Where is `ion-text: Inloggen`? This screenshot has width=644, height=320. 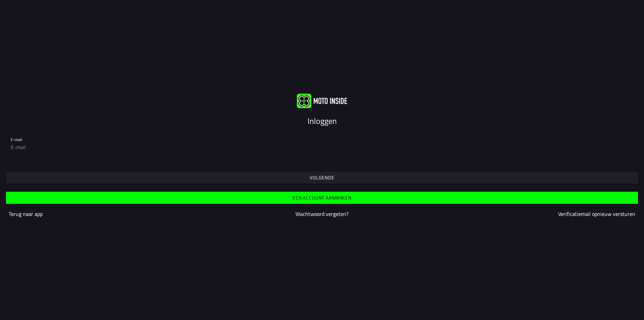 ion-text: Inloggen is located at coordinates (322, 121).